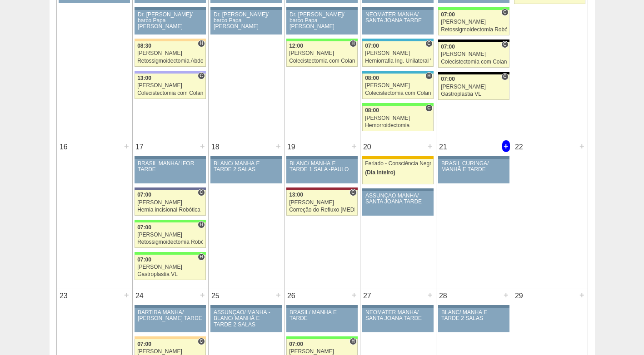 The width and height of the screenshot is (644, 355). What do you see at coordinates (321, 166) in the screenshot?
I see `div: BLANC/ MANHÃ E TARDE 1 SALA -PAULO` at bounding box center [321, 166].